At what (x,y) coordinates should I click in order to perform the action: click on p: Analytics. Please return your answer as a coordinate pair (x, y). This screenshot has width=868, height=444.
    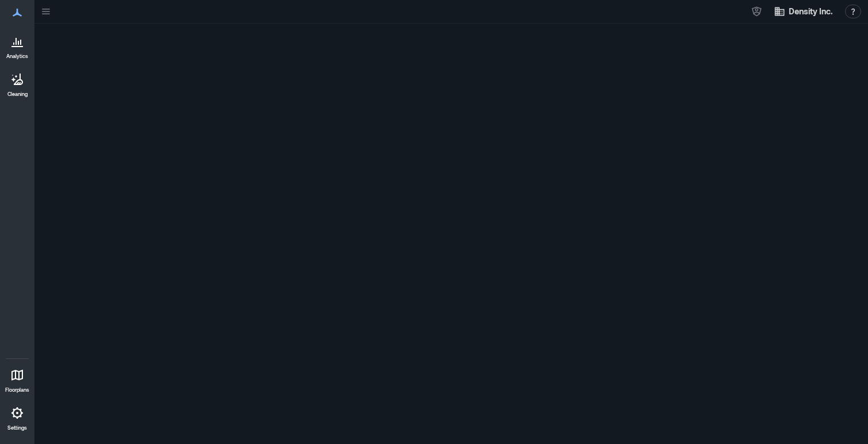
    Looking at the image, I should click on (17, 56).